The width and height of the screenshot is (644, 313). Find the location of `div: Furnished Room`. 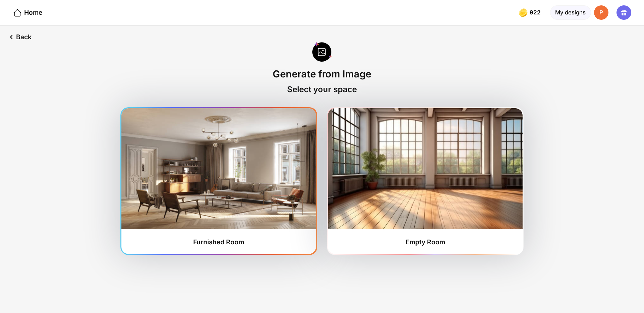

div: Furnished Room is located at coordinates (219, 242).